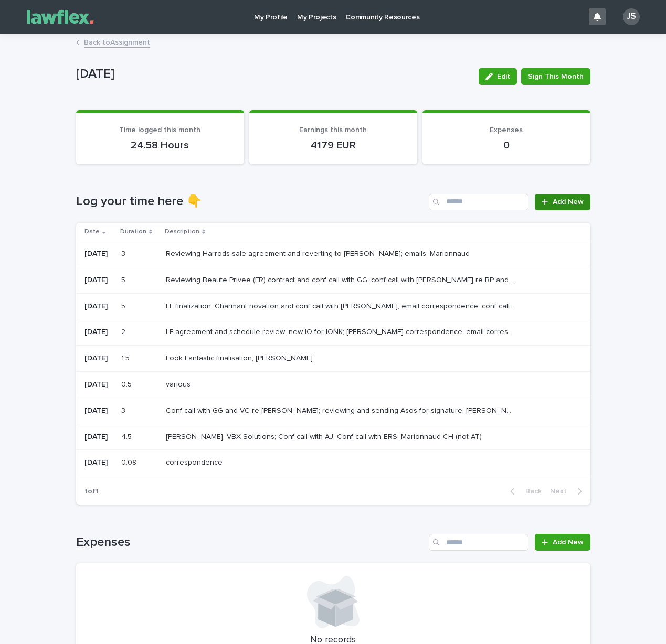  What do you see at coordinates (250, 201) in the screenshot?
I see `h1: Log your time here 👇` at bounding box center [250, 201].